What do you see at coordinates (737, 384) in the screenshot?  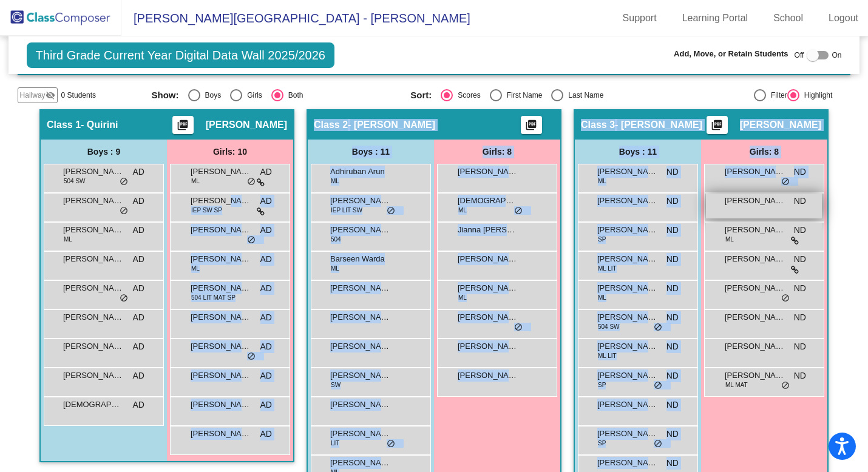 I see `span: ML MAT` at bounding box center [737, 384].